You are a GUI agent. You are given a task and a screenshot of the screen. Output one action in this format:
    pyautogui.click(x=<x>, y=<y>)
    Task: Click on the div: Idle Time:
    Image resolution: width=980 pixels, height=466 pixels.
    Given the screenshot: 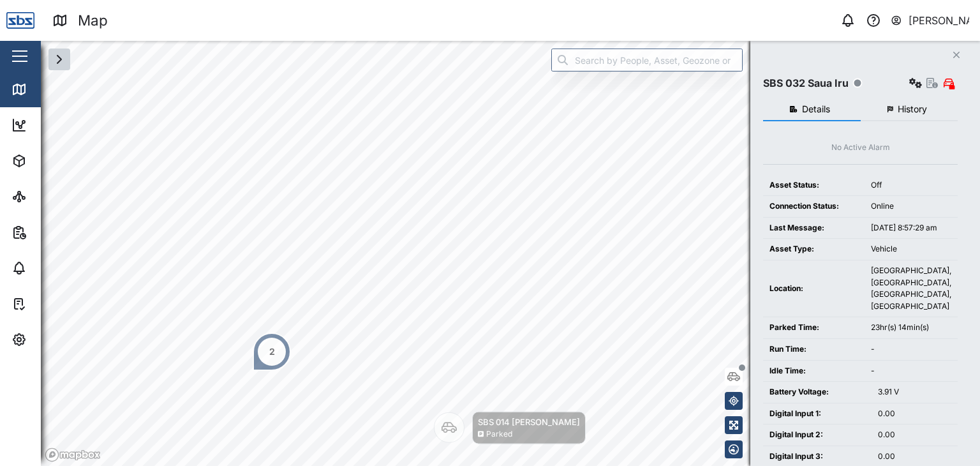 What is the action you would take?
    pyautogui.click(x=814, y=371)
    